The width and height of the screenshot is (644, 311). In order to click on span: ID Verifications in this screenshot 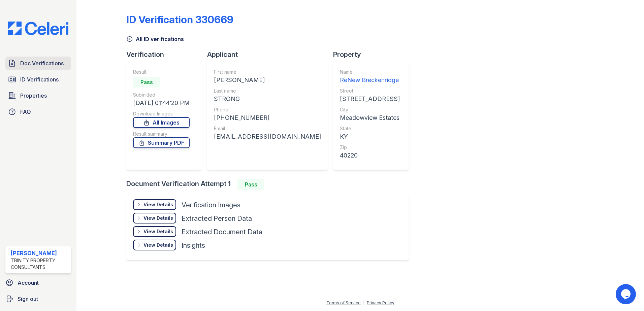, I will do `click(39, 79)`.